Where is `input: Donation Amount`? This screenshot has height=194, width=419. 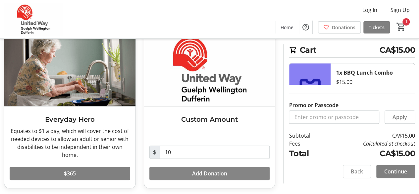
input: Donation Amount is located at coordinates (214, 152).